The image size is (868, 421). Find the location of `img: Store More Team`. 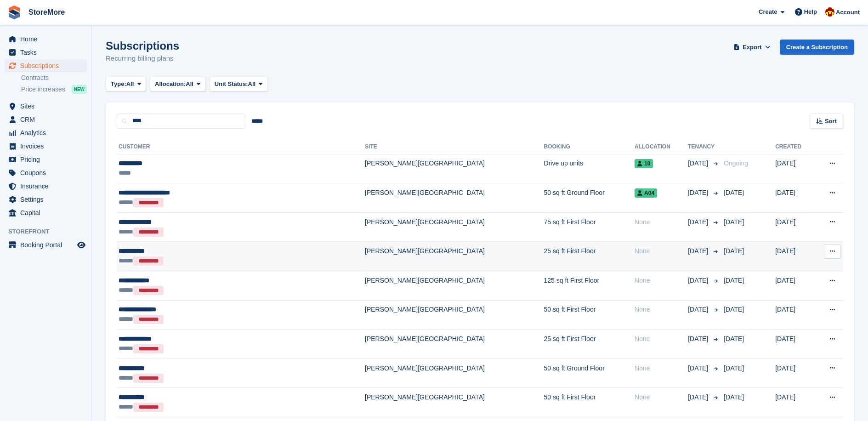

img: Store More Team is located at coordinates (829, 12).